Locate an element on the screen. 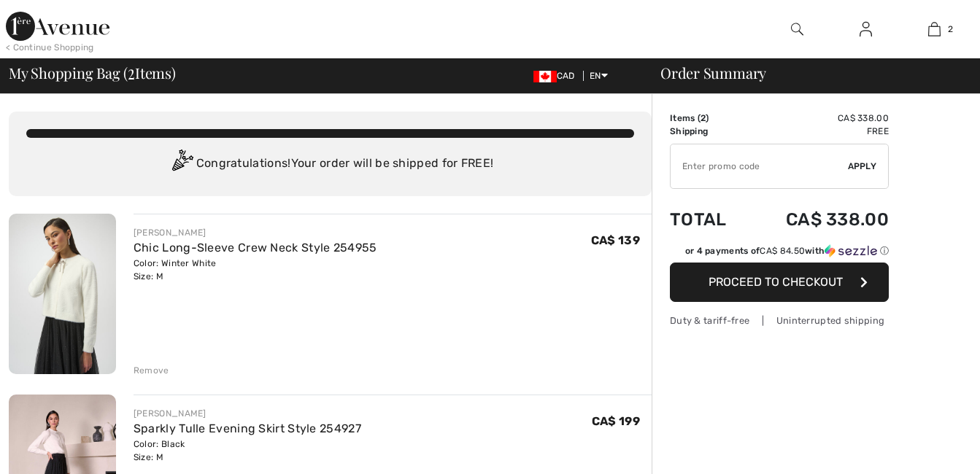 The width and height of the screenshot is (980, 474). span: My Shopping Bag ( Items) is located at coordinates (92, 73).